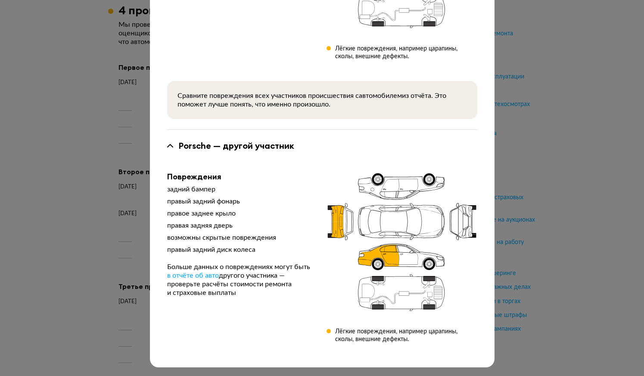 This screenshot has height=376, width=644. What do you see at coordinates (240, 177) in the screenshot?
I see `div: Повреждения` at bounding box center [240, 177].